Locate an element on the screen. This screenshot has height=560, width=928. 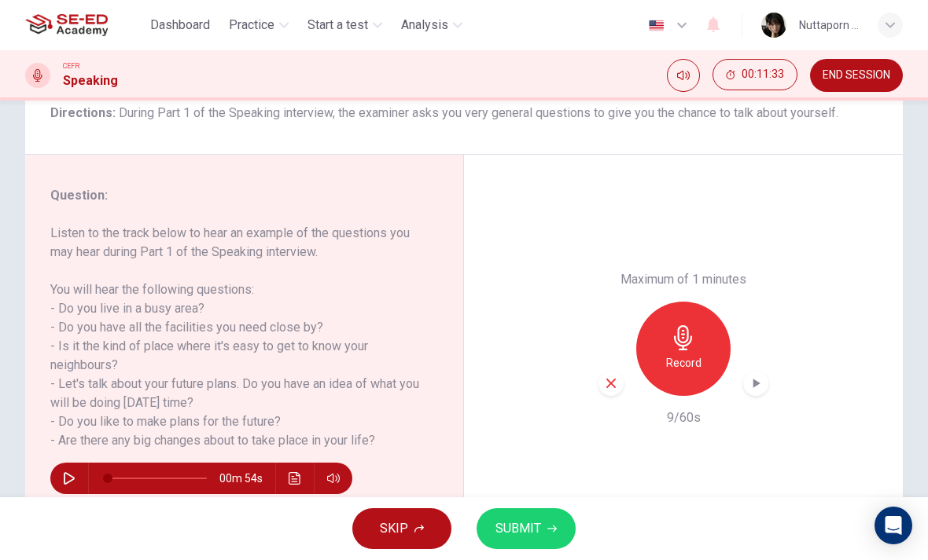
span: END SESSION is located at coordinates (856, 75).